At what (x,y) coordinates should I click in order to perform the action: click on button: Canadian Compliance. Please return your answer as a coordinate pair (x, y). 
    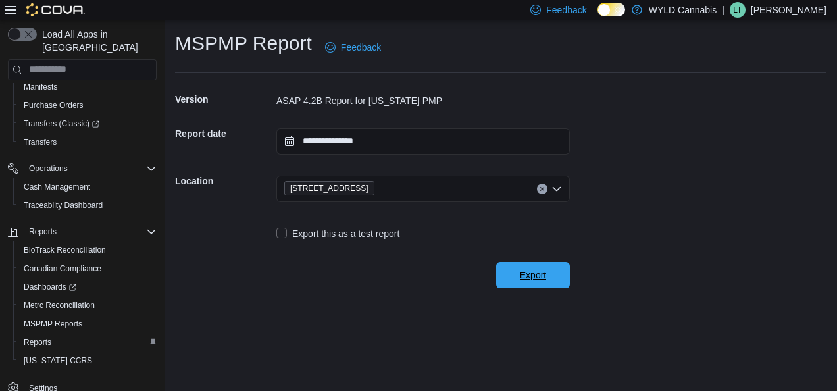
    Looking at the image, I should click on (88, 268).